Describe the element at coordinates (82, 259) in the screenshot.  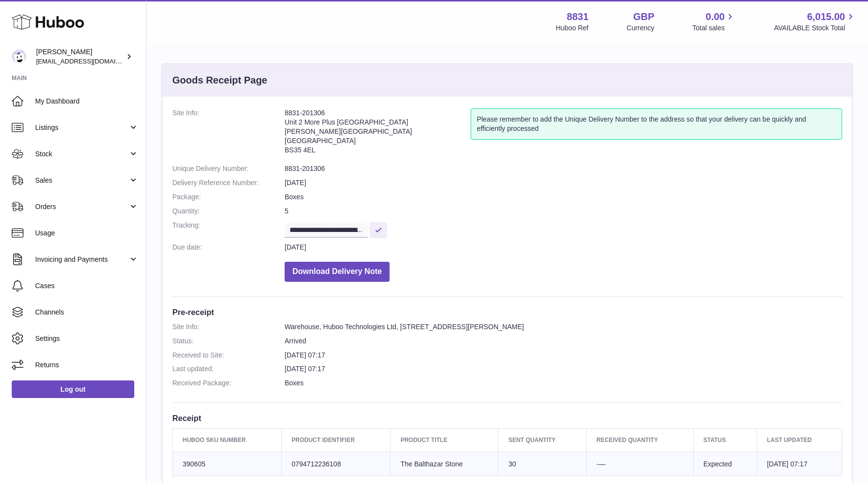
I see `span: Invoicing and Payments` at that location.